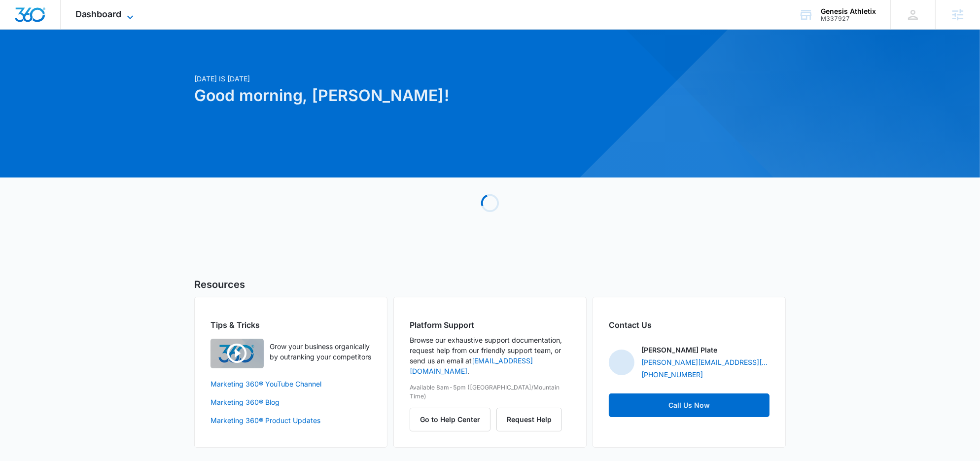  I want to click on div: account name, so click(848, 11).